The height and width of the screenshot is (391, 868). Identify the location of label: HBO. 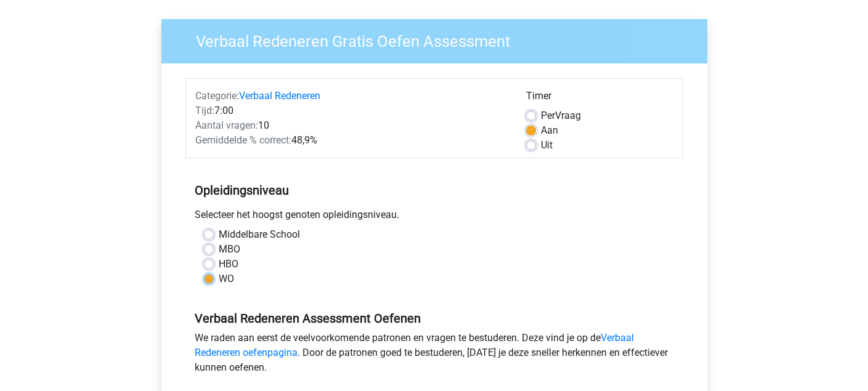
(229, 264).